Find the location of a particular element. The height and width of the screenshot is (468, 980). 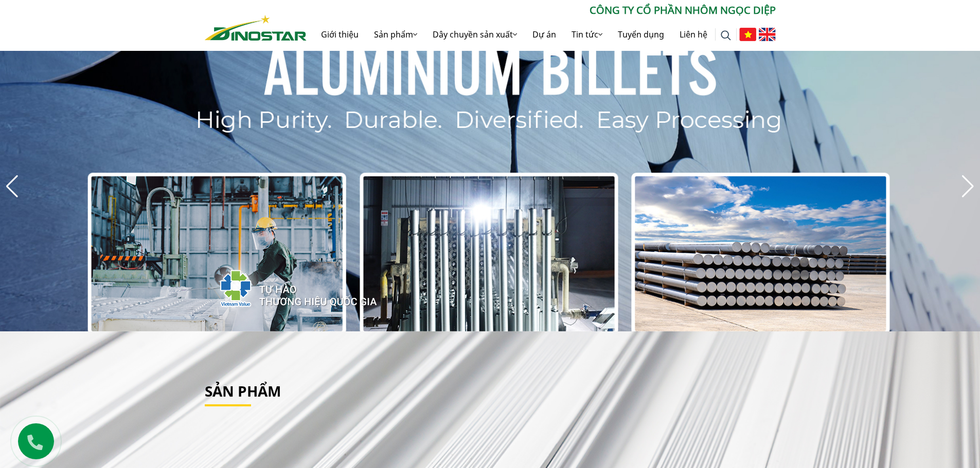

a: Liên hệ is located at coordinates (693, 34).